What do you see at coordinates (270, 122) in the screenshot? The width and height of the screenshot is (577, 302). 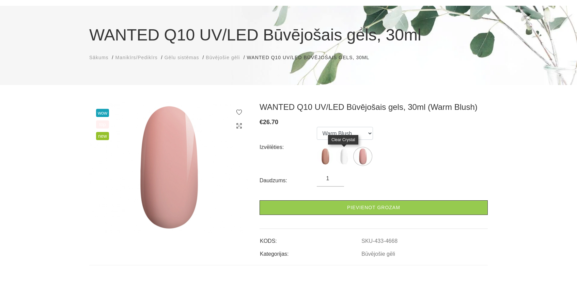 I see `span: 26.70` at bounding box center [270, 122].